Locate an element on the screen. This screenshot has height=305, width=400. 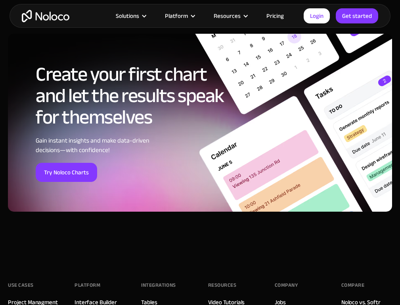
a: Get started is located at coordinates (357, 16).